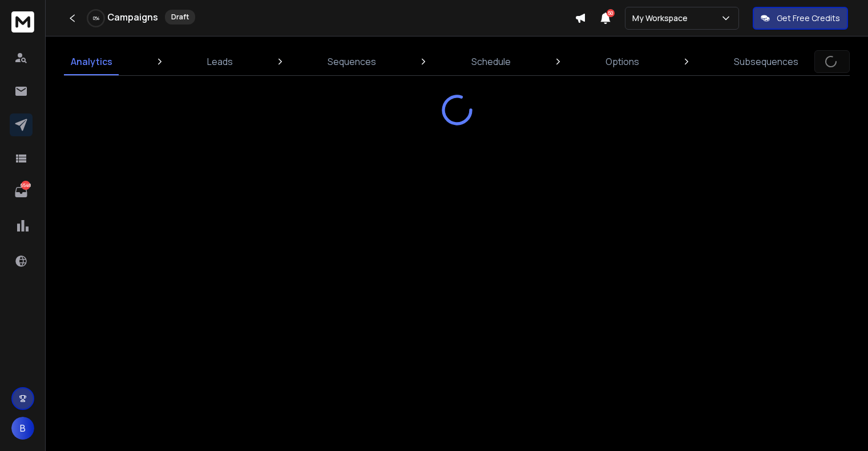 The image size is (868, 451). I want to click on button: B, so click(23, 428).